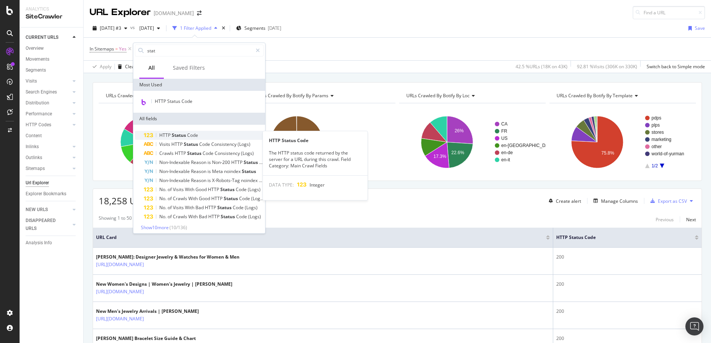 The height and width of the screenshot is (343, 711). Describe the element at coordinates (695, 326) in the screenshot. I see `div: Open Intercom Messenger` at that location.